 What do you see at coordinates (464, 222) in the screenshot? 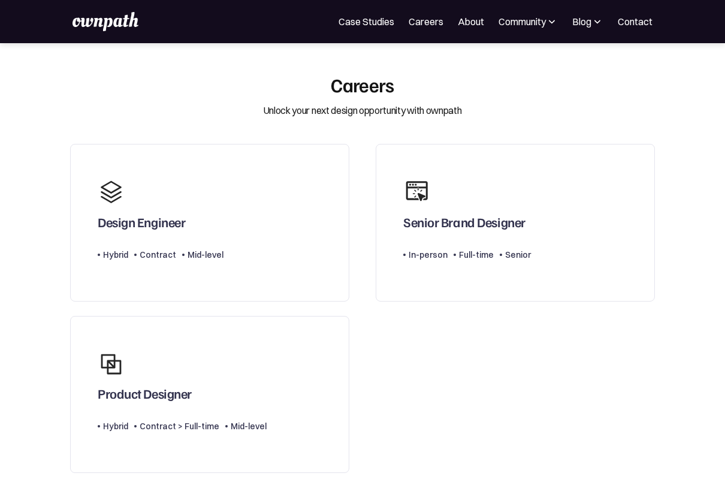
I see `div: Senior Brand Designer` at bounding box center [464, 222].